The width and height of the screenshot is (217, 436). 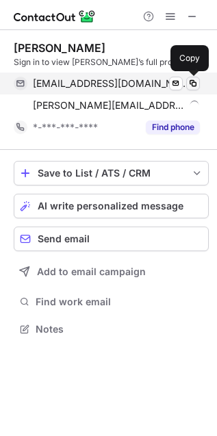 I want to click on button: Reveal Button, so click(x=173, y=127).